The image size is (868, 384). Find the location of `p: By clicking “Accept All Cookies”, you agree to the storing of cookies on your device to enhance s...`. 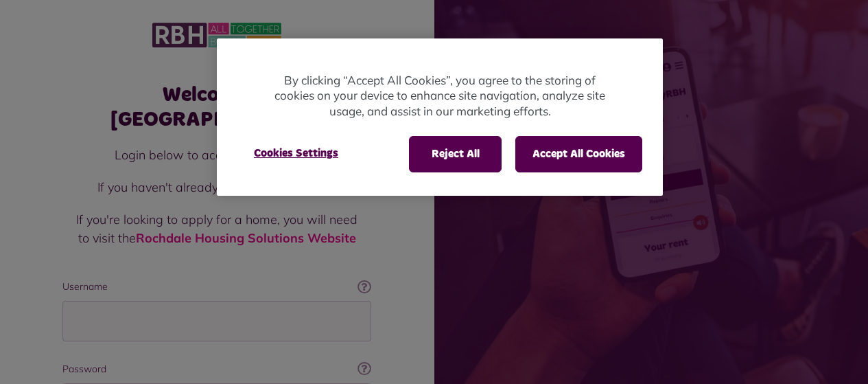

p: By clicking “Accept All Cookies”, you agree to the storing of cookies on your device to enhance s... is located at coordinates (439, 96).